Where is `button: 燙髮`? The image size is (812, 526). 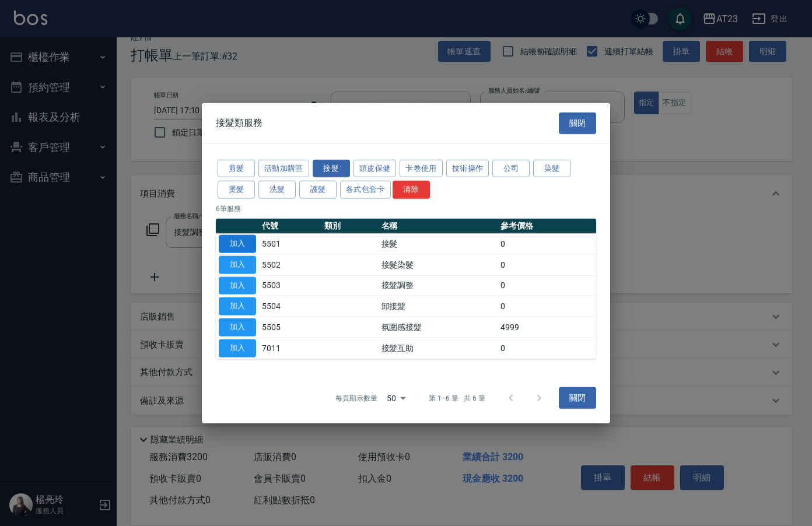
button: 燙髮 is located at coordinates (236, 189).